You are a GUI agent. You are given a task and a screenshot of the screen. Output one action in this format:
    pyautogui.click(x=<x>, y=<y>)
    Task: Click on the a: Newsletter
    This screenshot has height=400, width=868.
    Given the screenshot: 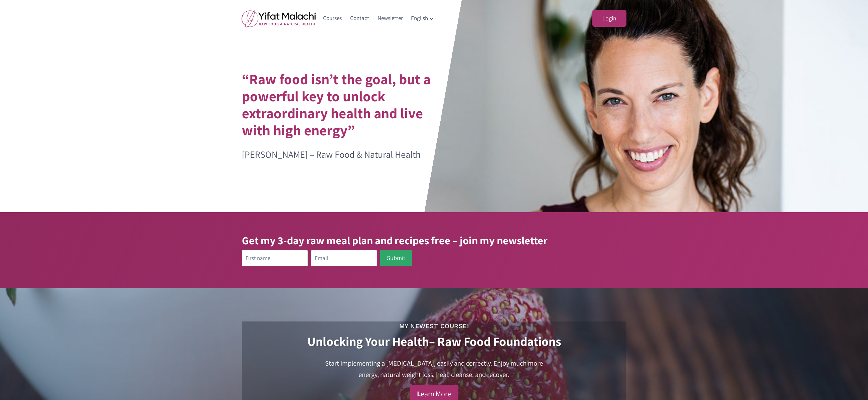 What is the action you would take?
    pyautogui.click(x=390, y=18)
    